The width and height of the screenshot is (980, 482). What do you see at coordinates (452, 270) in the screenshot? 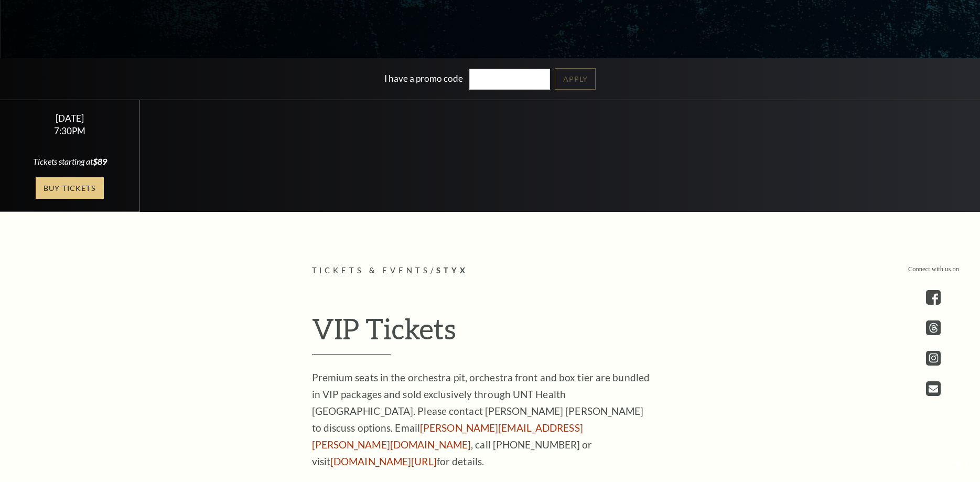
I see `span: Styx` at bounding box center [452, 270].